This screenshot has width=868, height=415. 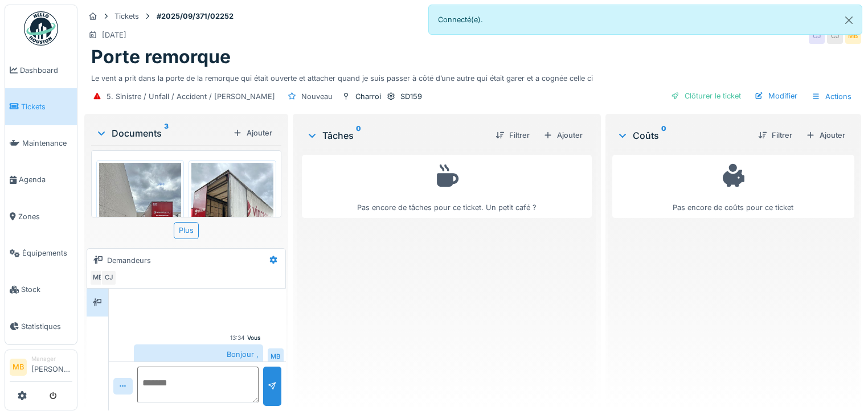 What do you see at coordinates (166, 133) in the screenshot?
I see `sup: 3` at bounding box center [166, 133].